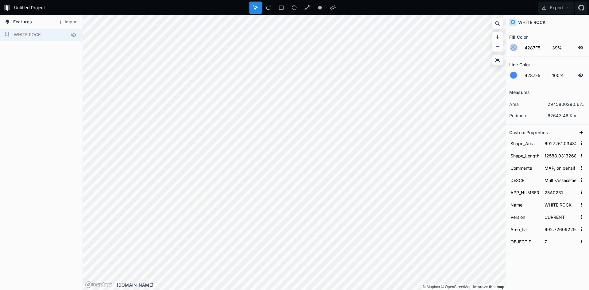  What do you see at coordinates (68, 22) in the screenshot?
I see `button: Import` at bounding box center [68, 22].